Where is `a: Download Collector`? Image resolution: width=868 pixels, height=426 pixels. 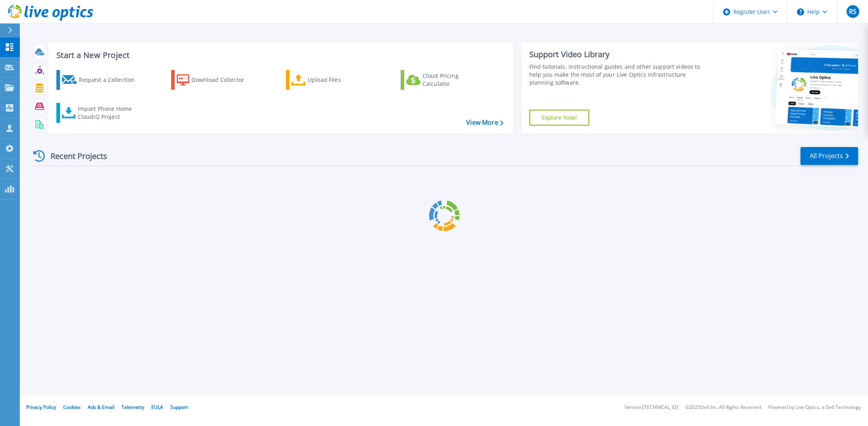 a: Download Collector is located at coordinates (215, 80).